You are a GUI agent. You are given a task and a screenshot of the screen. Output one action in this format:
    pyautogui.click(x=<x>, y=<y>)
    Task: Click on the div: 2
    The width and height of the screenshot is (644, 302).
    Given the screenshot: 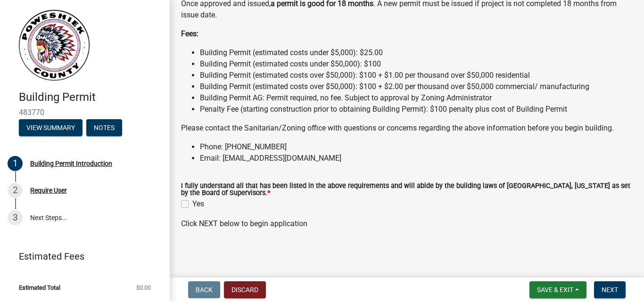 What is the action you would take?
    pyautogui.click(x=15, y=191)
    